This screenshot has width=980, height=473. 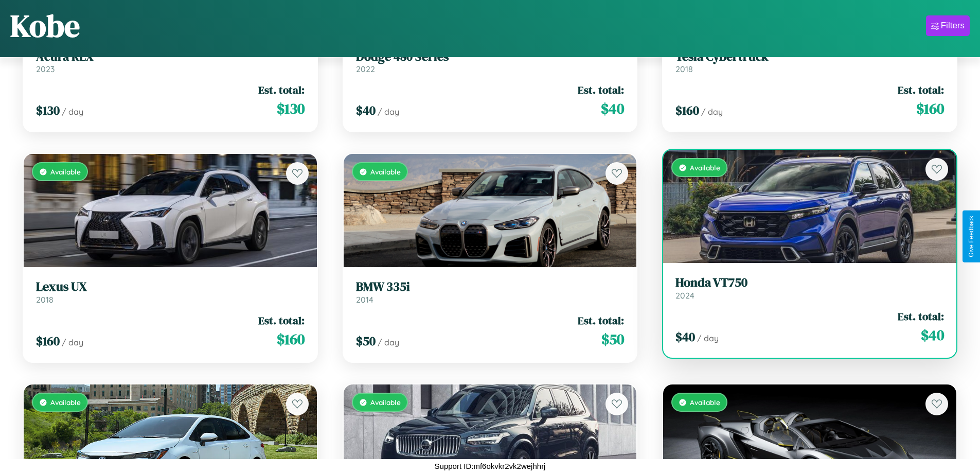 I want to click on span: 2022, so click(x=366, y=69).